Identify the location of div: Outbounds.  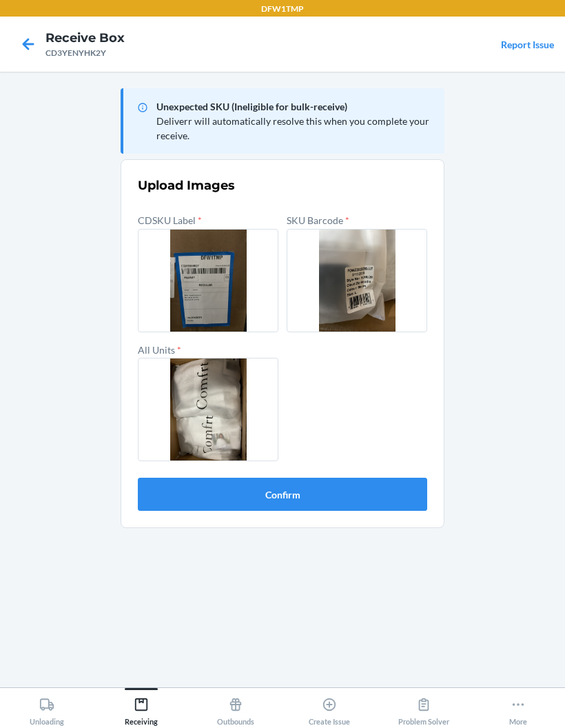
(236, 709).